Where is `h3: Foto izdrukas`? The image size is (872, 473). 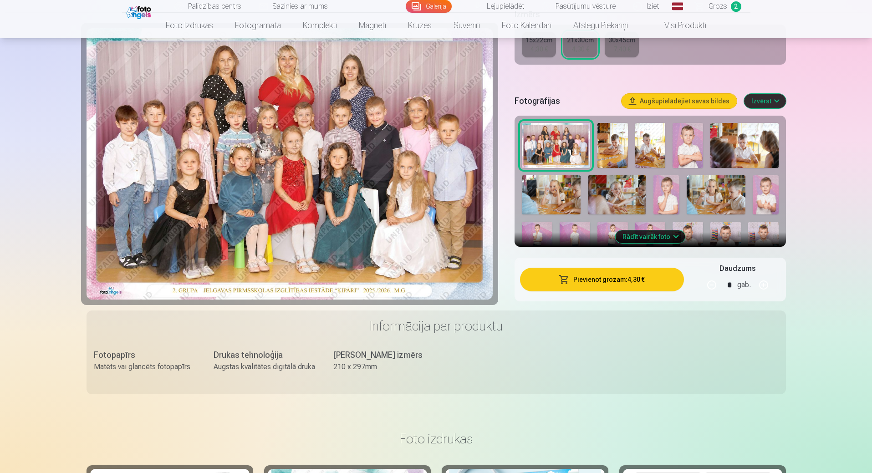 h3: Foto izdrukas is located at coordinates (436, 439).